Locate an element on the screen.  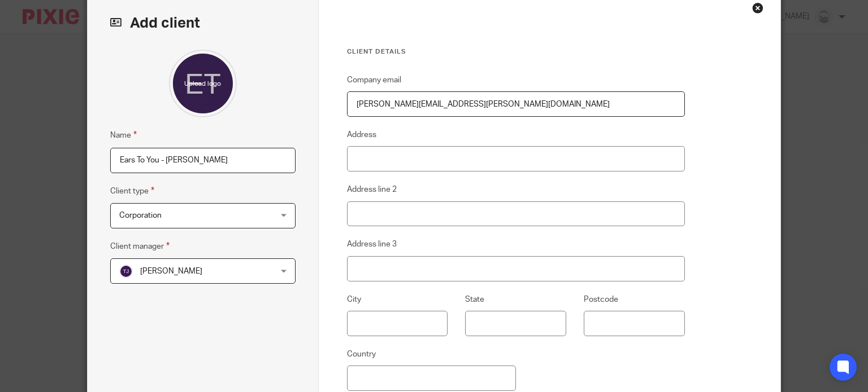
label: Address line 3 is located at coordinates (372, 245).